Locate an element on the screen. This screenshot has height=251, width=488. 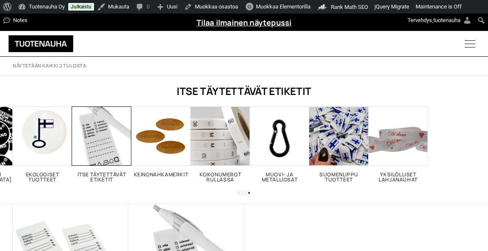
button: Menu is located at coordinates (470, 44).